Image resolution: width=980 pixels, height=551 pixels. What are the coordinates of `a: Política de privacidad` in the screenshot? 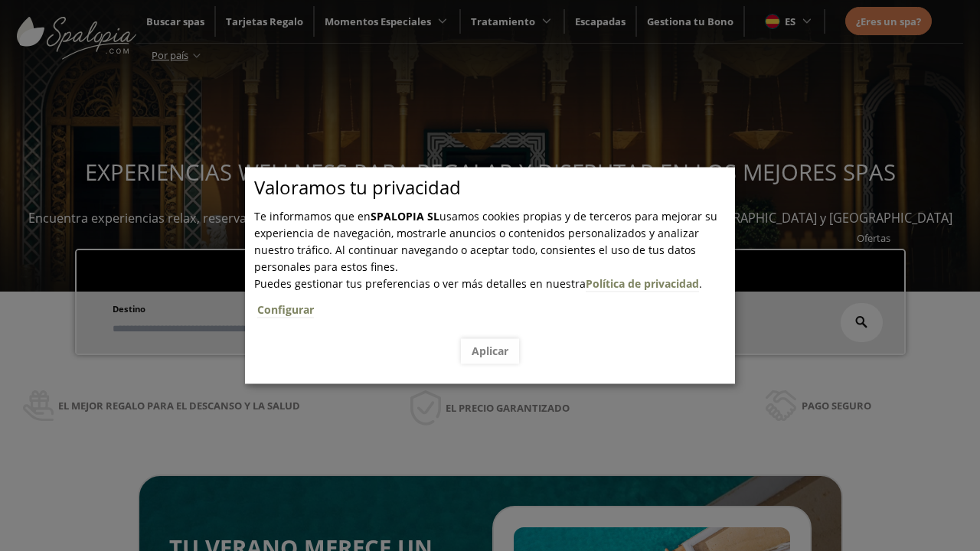 It's located at (642, 283).